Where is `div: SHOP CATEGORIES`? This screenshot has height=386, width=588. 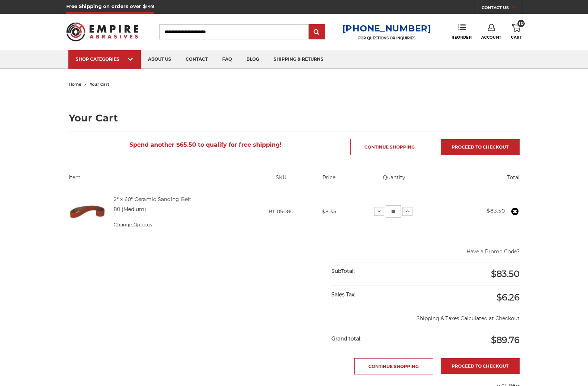
div: SHOP CATEGORIES is located at coordinates (104, 59).